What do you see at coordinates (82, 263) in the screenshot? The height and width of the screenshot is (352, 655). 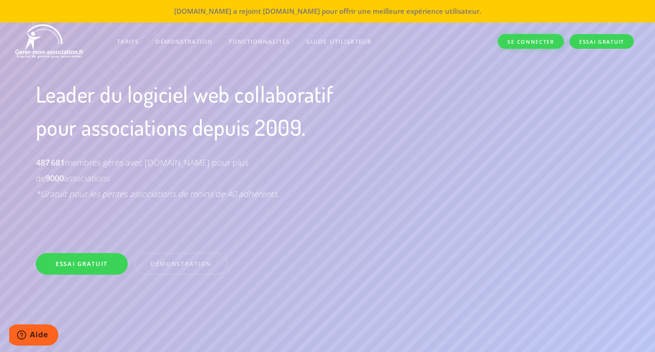 I see `a: ESSAI GRATUIT` at bounding box center [82, 263].